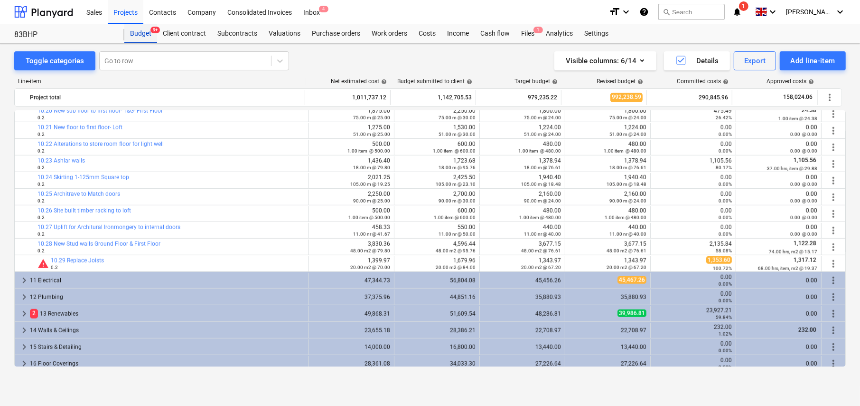  What do you see at coordinates (55, 61) in the screenshot?
I see `div: Toggle categories` at bounding box center [55, 61].